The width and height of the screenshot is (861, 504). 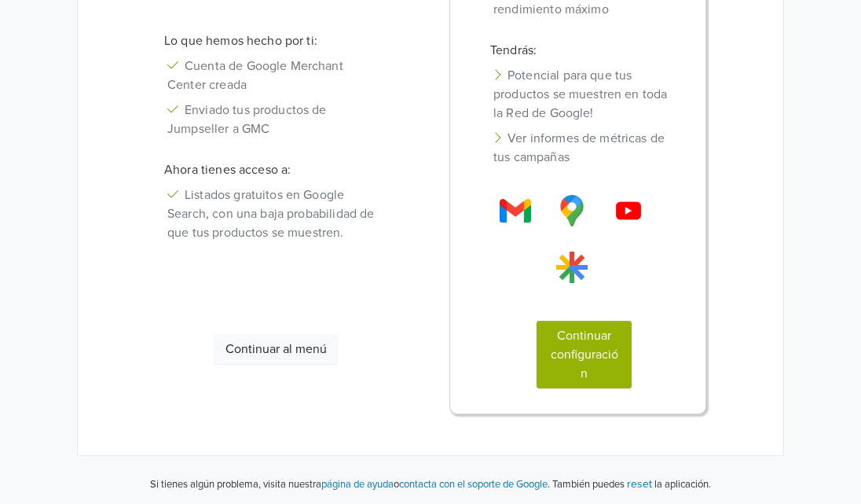 What do you see at coordinates (276, 170) in the screenshot?
I see `p: Ahora tienes acceso a:` at bounding box center [276, 170].